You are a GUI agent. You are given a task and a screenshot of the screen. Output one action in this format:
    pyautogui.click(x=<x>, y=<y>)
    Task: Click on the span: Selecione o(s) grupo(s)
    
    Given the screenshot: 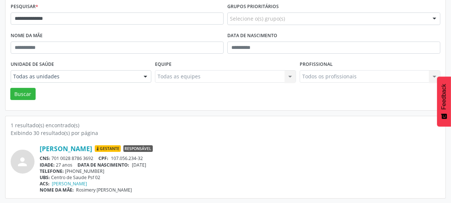 What is the action you would take?
    pyautogui.click(x=258, y=18)
    